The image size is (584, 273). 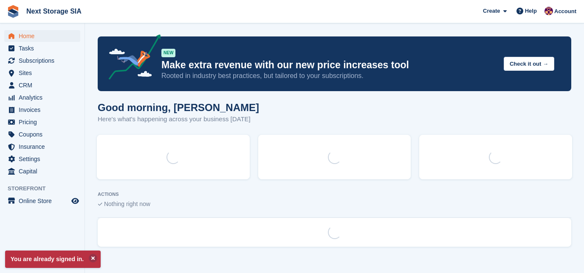 What do you see at coordinates (329, 65) in the screenshot?
I see `p: Make extra revenue with our new price increases tool` at bounding box center [329, 65].